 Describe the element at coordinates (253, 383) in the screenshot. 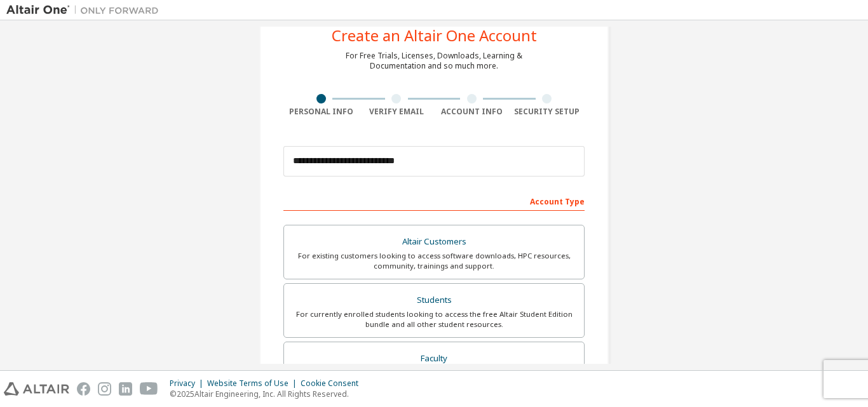

I see `div: Website Terms of Use` at that location.